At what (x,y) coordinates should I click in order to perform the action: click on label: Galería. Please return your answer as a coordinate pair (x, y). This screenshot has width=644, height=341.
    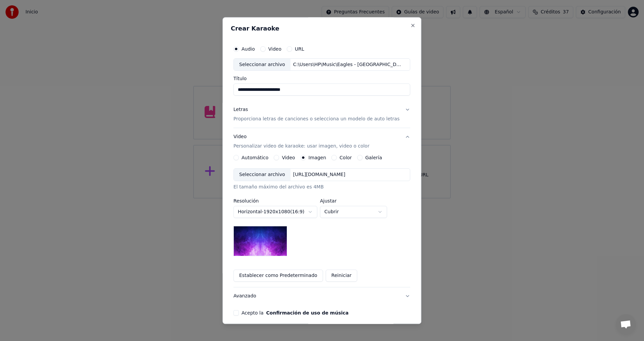
    Looking at the image, I should click on (374, 158).